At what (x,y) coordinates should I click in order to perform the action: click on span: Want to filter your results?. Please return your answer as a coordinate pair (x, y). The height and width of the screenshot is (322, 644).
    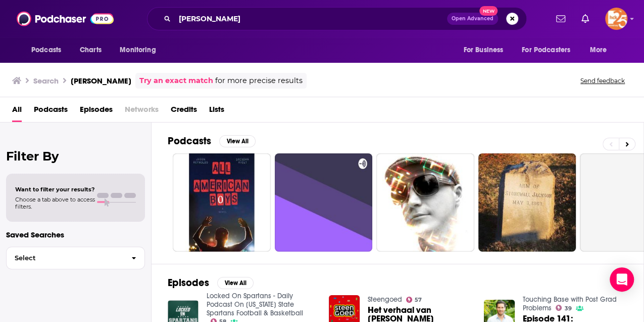
    Looking at the image, I should click on (55, 189).